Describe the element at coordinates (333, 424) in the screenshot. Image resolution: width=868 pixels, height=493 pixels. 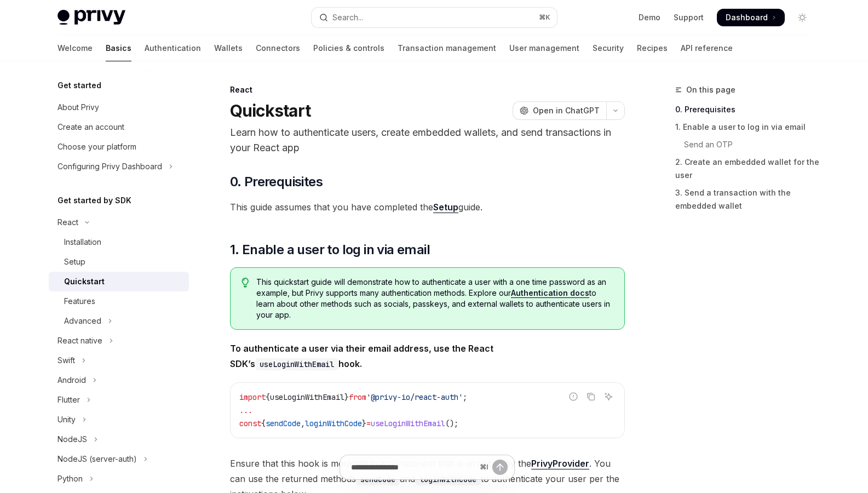
I see `span: loginWithCode` at that location.